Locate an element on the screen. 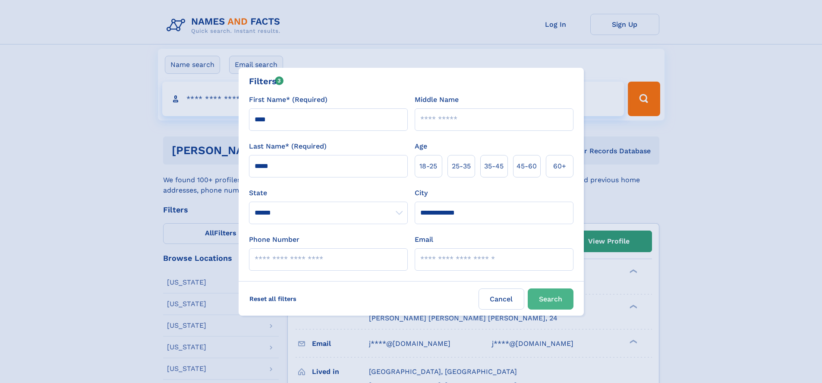 Image resolution: width=822 pixels, height=383 pixels. label: Age is located at coordinates (421, 146).